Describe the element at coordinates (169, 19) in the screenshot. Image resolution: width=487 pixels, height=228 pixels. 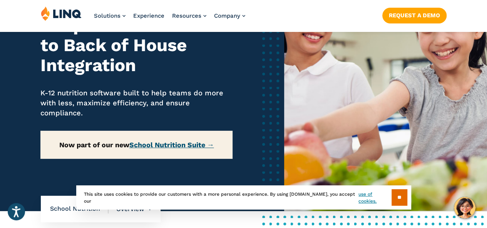
I see `nav: Primary Navigation` at that location.